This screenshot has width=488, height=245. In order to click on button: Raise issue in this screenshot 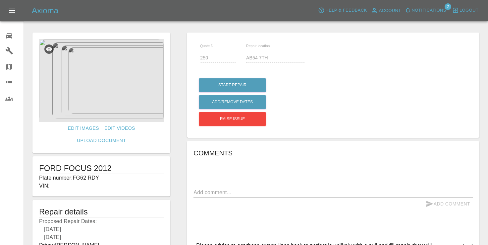, I will do `click(232, 119)`.